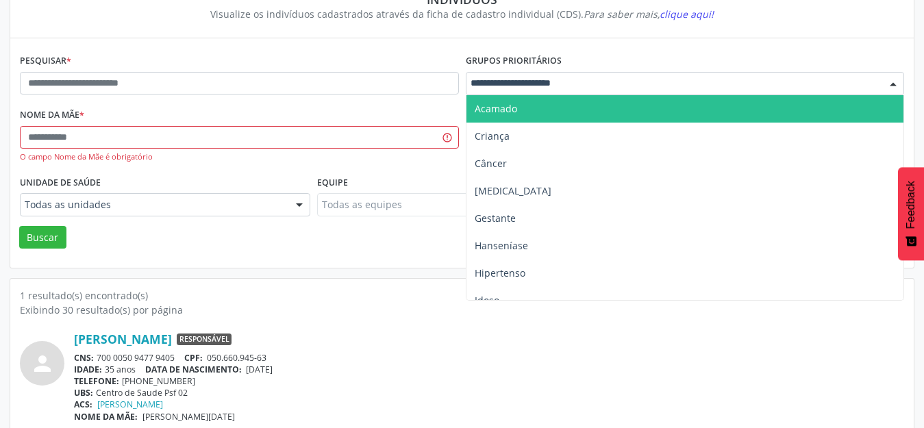 This screenshot has width=924, height=428. Describe the element at coordinates (153, 205) in the screenshot. I see `span: Todas as unidades` at that location.